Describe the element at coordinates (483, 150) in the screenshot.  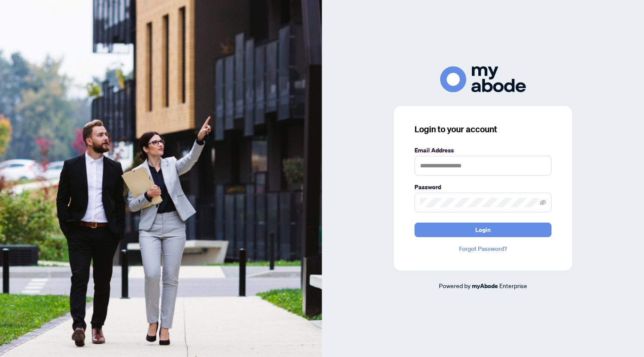
I see `label: Email Address` at that location.